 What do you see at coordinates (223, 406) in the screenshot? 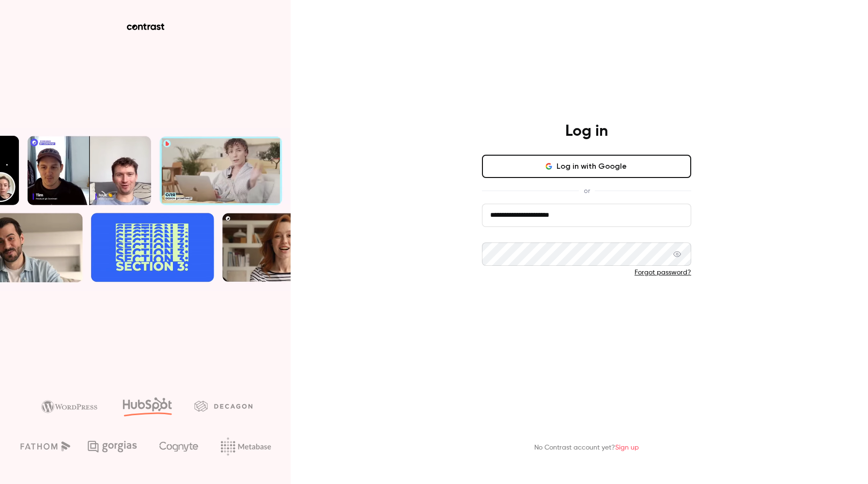
I see `img: decagon` at bounding box center [223, 406].